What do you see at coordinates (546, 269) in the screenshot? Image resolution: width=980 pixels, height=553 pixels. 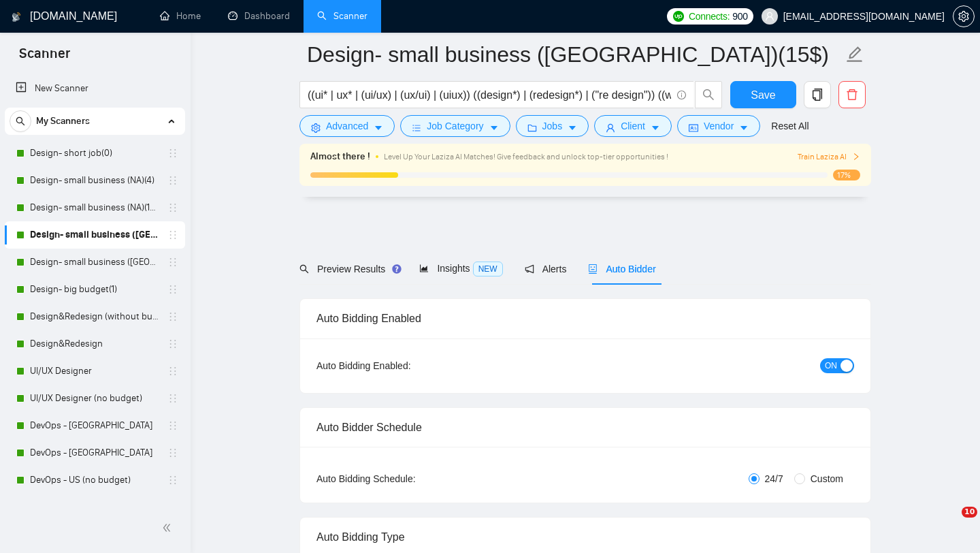 I see `span: Alerts` at bounding box center [546, 269].